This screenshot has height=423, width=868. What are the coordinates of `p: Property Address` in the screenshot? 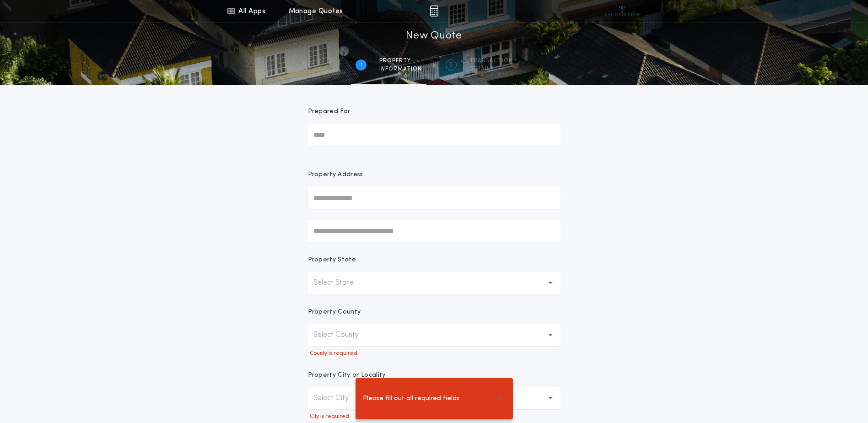 It's located at (434, 175).